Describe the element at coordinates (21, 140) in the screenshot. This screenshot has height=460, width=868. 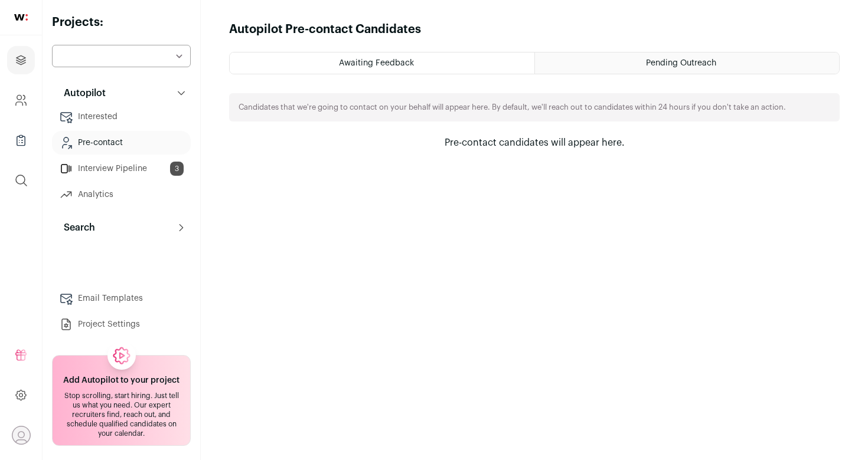
I see `a: Company Lists` at that location.